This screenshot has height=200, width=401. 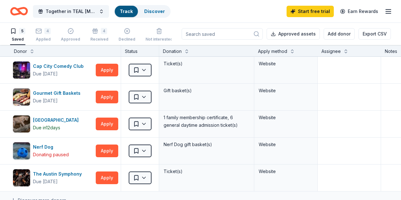 I want to click on div: Donation, so click(x=172, y=51).